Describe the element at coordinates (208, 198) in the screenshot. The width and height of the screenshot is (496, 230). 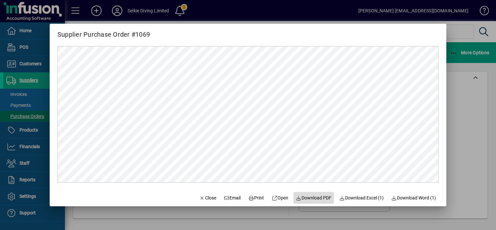
I see `button: Close` at that location.